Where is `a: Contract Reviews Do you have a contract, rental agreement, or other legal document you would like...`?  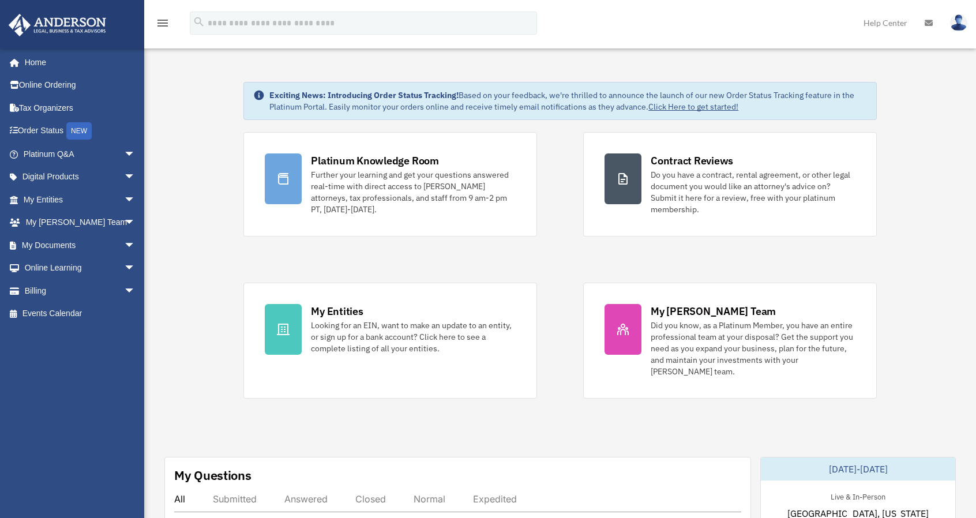
a: Contract Reviews Do you have a contract, rental agreement, or other legal document you would like... is located at coordinates (730, 184).